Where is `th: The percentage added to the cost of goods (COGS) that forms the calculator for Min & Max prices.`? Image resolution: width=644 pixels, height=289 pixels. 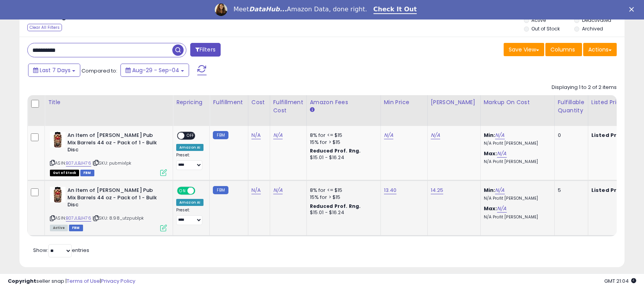
th: The percentage added to the cost of goods (COGS) that forms the calculator for Min & Max prices. is located at coordinates (518, 110).